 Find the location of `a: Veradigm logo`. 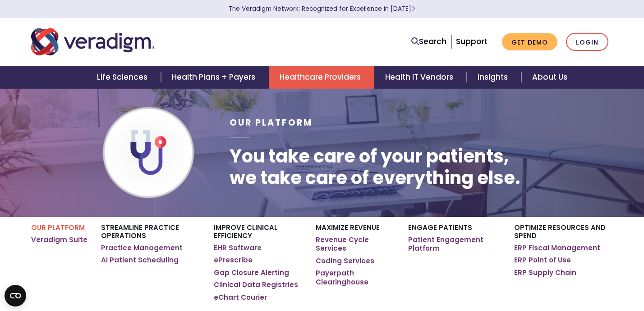

a: Veradigm logo is located at coordinates (93, 42).